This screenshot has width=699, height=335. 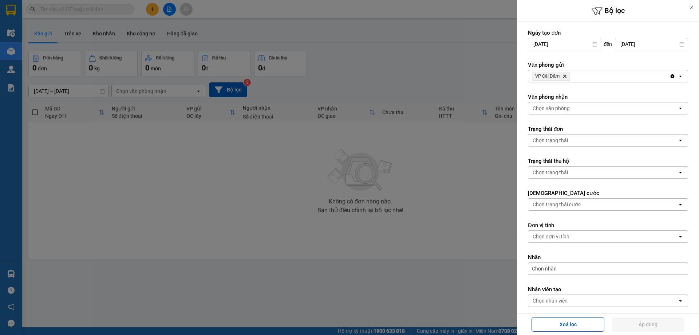 What do you see at coordinates (608, 161) in the screenshot?
I see `label: Trạng thái thu hộ` at bounding box center [608, 161].